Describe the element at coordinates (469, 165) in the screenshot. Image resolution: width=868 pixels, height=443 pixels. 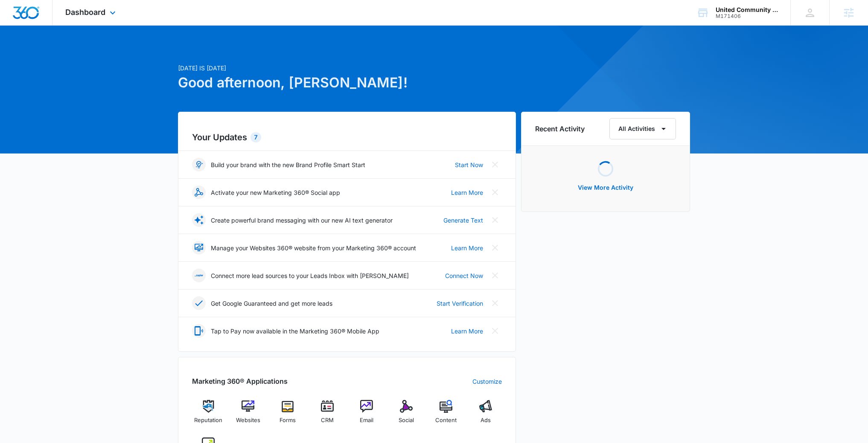
I see `a: Start Now` at that location.